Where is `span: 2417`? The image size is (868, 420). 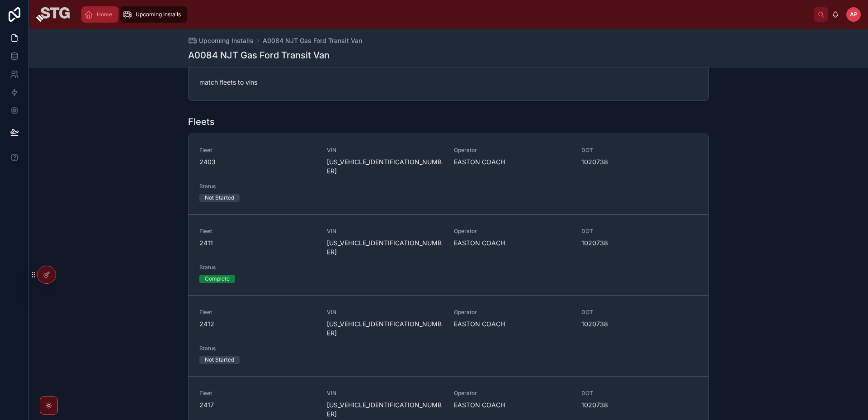 span: 2417 is located at coordinates (258, 405).